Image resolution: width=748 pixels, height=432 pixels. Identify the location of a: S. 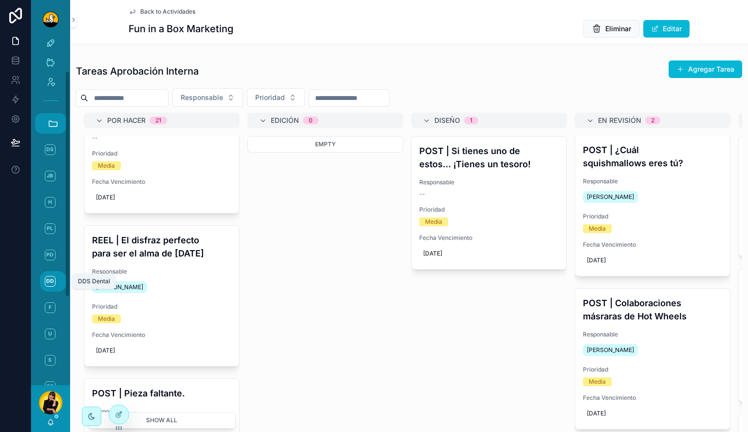
(53, 360).